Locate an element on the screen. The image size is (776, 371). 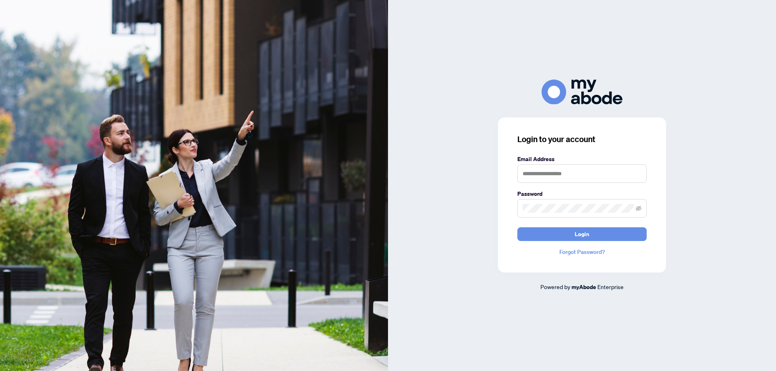
img: ma-logo is located at coordinates (582, 92).